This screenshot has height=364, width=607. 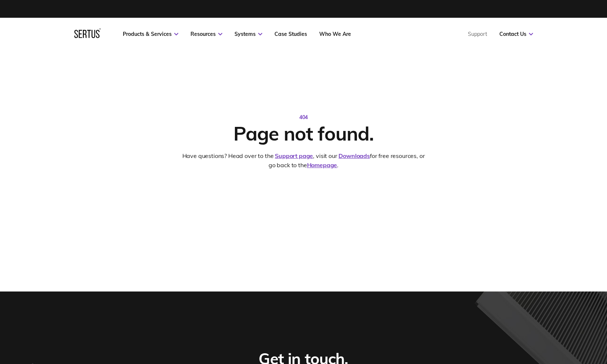 I want to click on div: Page not found., so click(x=303, y=133).